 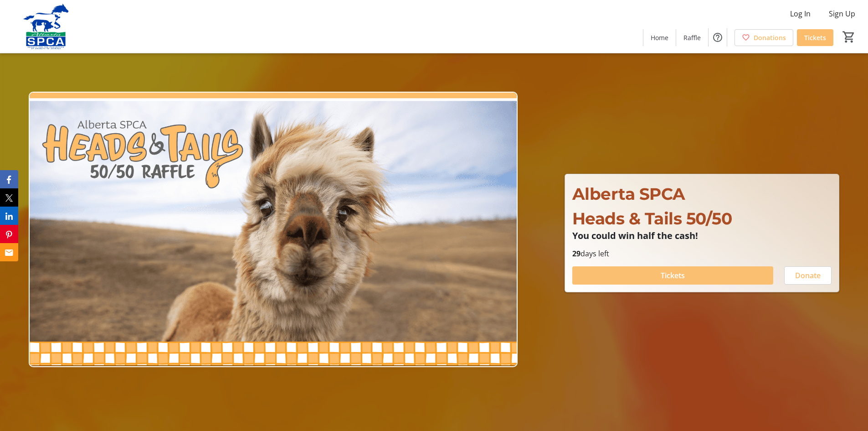 I want to click on button: Help, so click(x=718, y=38).